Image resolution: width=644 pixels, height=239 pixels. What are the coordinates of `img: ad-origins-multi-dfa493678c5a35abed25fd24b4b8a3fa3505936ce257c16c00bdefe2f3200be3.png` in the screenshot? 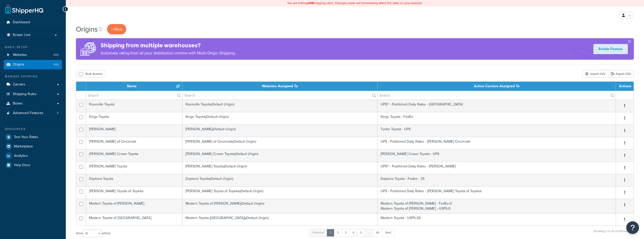 It's located at (88, 49).